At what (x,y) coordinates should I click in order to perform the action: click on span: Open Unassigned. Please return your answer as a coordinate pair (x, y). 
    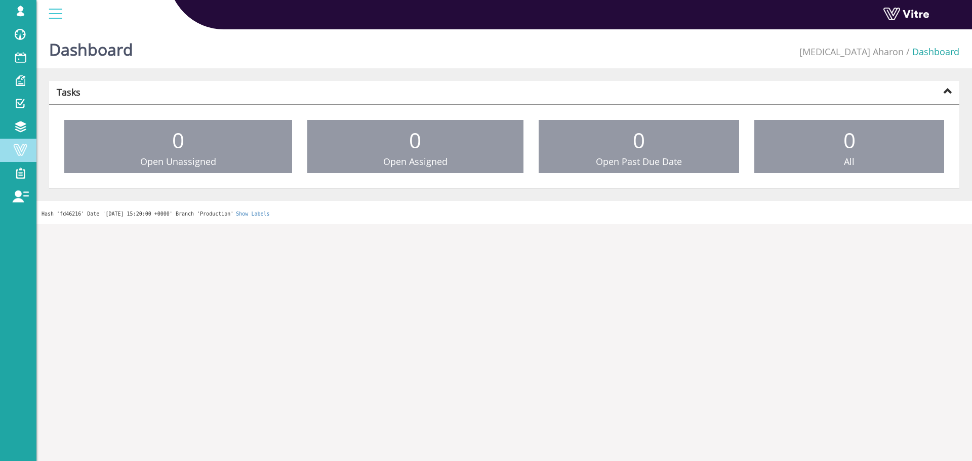
    Looking at the image, I should click on (178, 161).